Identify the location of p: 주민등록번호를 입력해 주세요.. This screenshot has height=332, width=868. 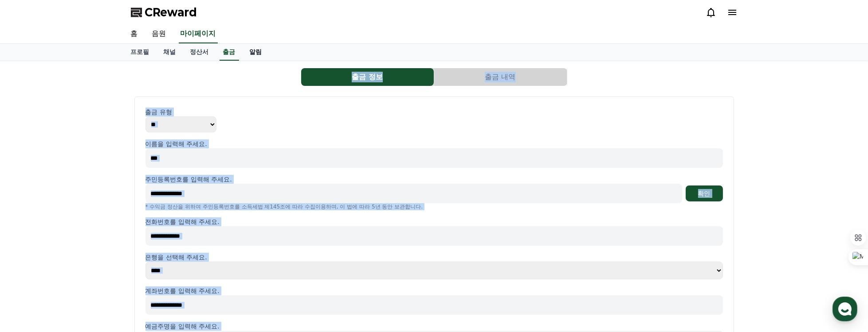
(188, 179).